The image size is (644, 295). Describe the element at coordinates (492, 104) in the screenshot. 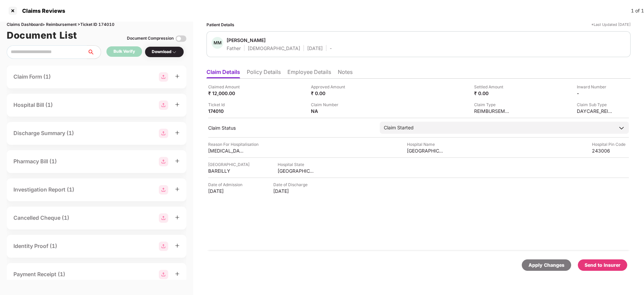

I see `div: Claim Type` at that location.